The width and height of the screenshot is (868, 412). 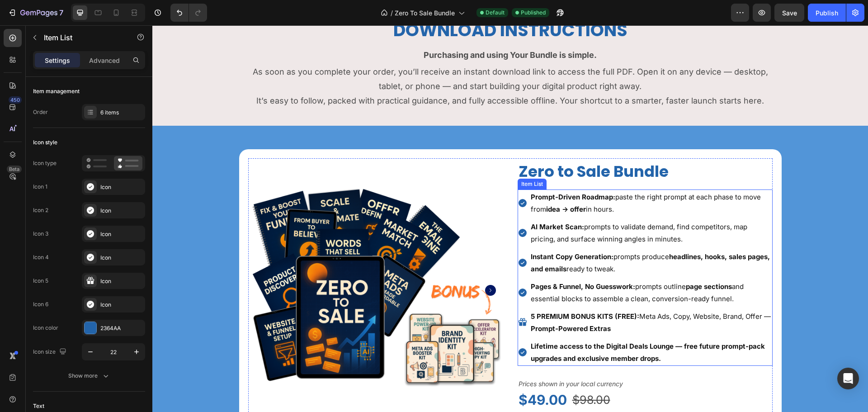 I want to click on button: 7, so click(x=35, y=13).